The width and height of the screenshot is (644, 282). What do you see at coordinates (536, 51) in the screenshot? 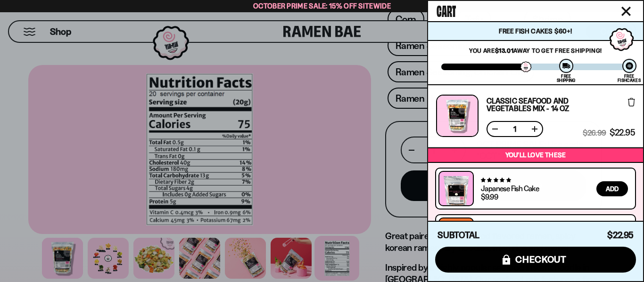
I see `p: You are away to get Free Shipping!` at bounding box center [536, 51].